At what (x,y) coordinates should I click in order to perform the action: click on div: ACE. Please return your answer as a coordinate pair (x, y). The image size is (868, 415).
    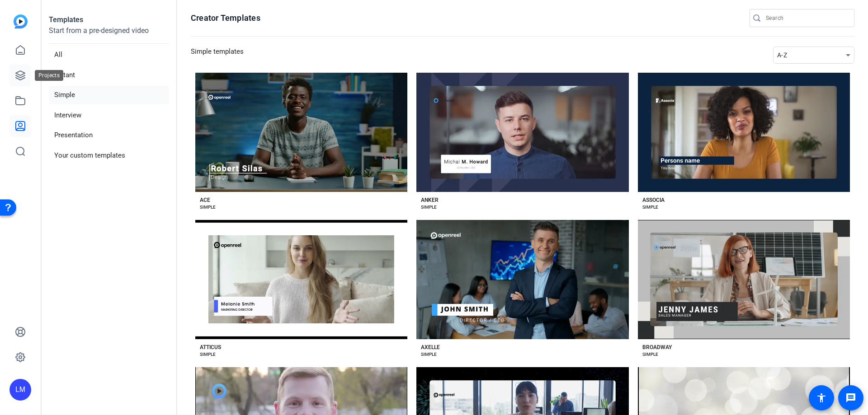
    Looking at the image, I should click on (205, 201).